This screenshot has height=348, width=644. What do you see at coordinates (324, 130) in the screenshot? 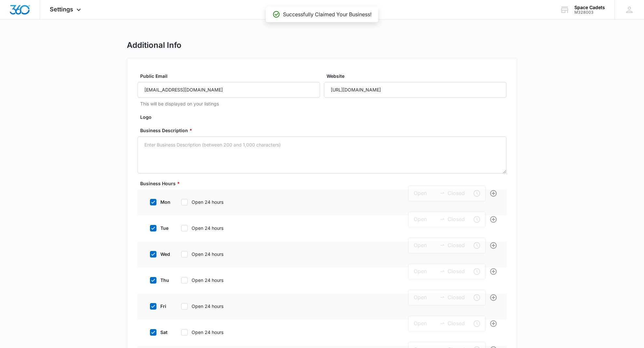
I see `label: Business Description` at bounding box center [324, 130].